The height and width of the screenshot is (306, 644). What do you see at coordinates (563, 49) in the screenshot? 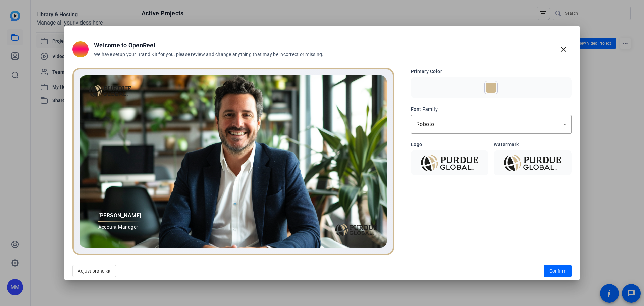
I see `mat-icon: close` at bounding box center [563, 49].